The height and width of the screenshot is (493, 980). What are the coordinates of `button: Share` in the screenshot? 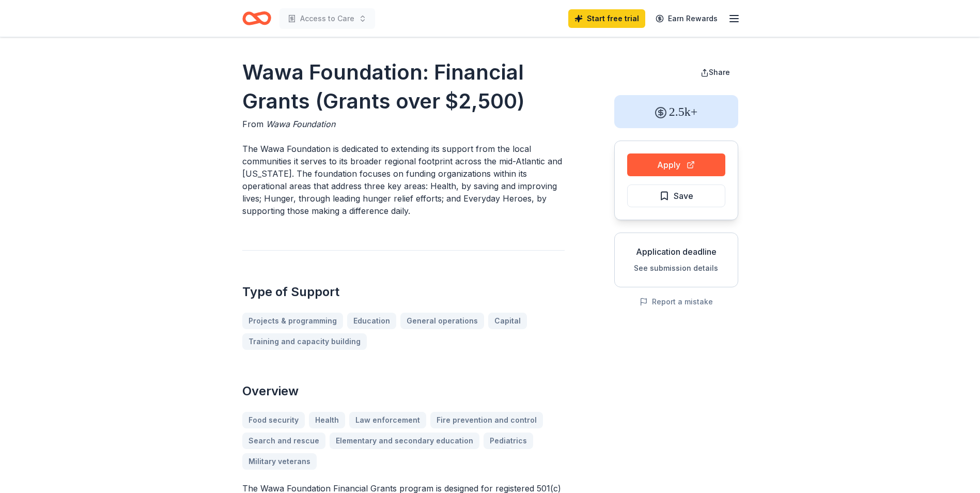 It's located at (715, 72).